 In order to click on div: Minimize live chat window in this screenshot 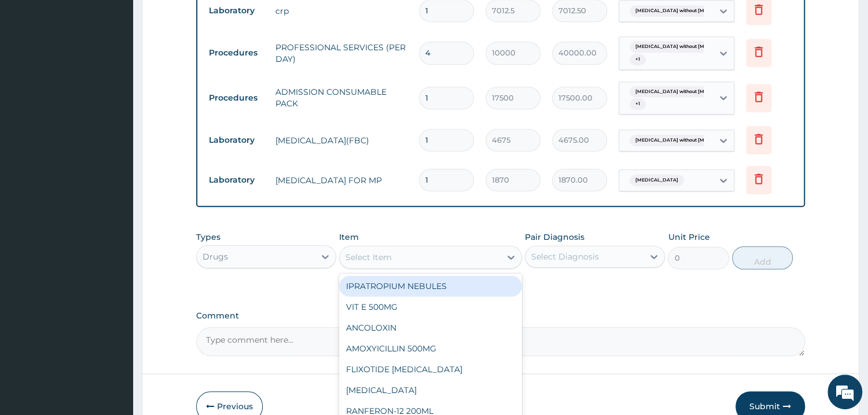, I will do `click(204, 19)`.